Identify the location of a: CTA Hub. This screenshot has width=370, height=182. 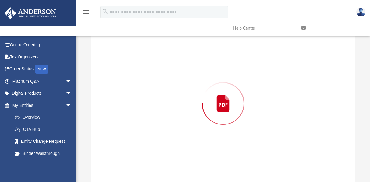
(44, 129).